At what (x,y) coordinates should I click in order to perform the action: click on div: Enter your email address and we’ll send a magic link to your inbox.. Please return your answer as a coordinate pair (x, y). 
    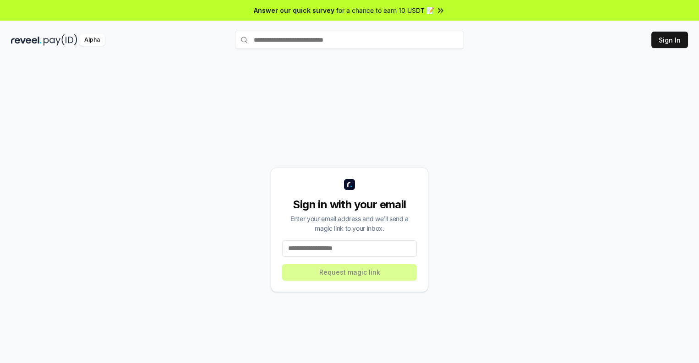
    Looking at the image, I should click on (350, 224).